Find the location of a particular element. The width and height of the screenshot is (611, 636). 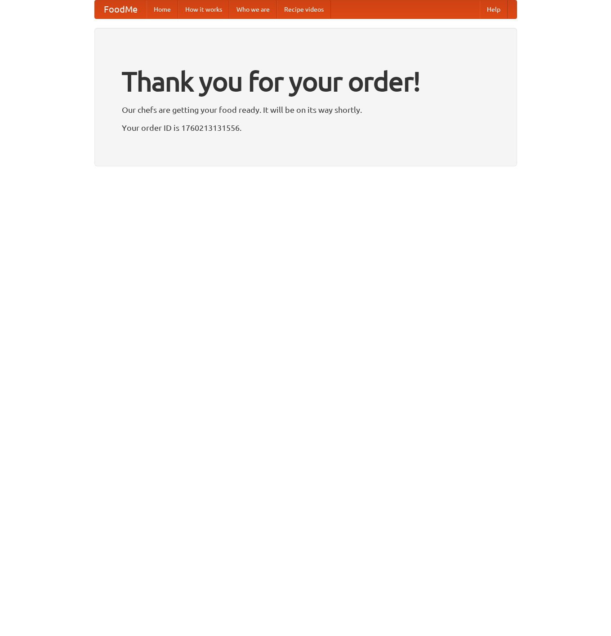

a: Recipe videos is located at coordinates (304, 9).